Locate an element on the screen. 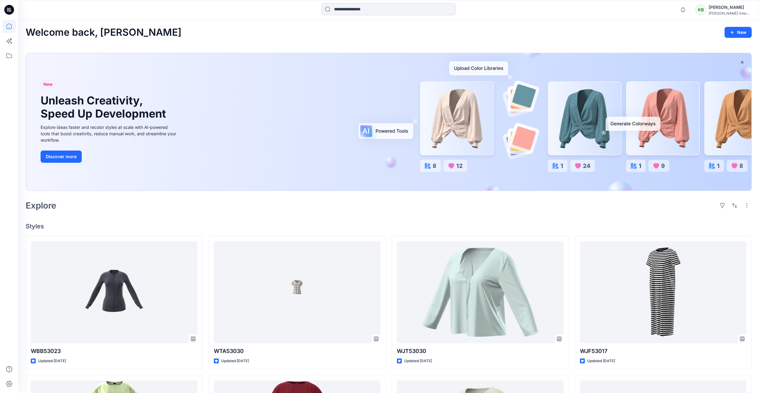  a: WJF53017 is located at coordinates (663, 292).